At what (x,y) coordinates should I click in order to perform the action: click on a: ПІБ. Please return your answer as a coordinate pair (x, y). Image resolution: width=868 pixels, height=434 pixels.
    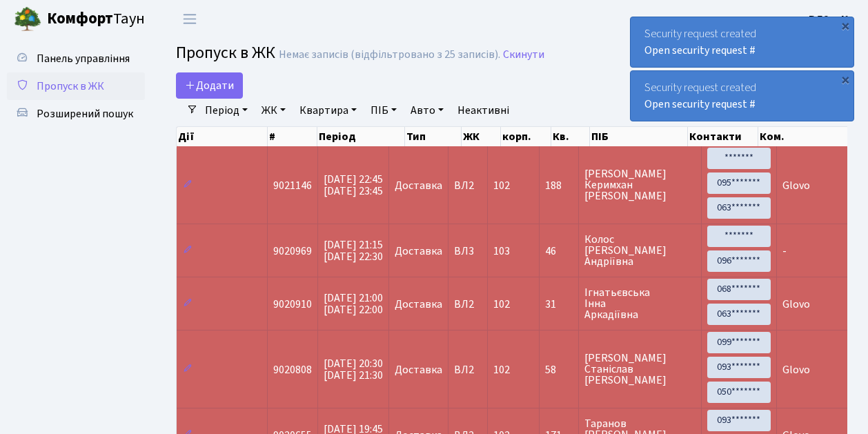
    Looking at the image, I should click on (383, 110).